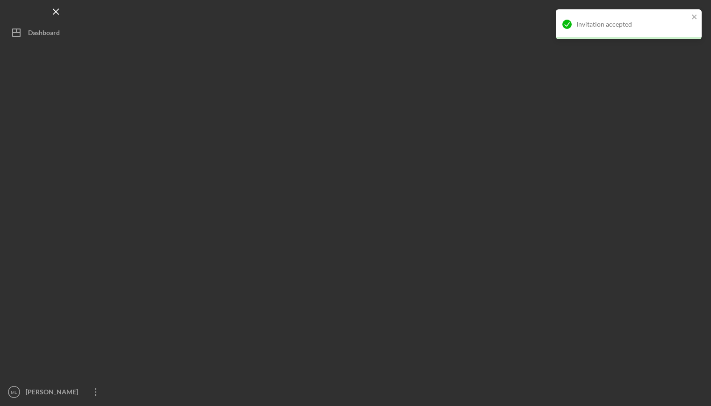 The width and height of the screenshot is (711, 406). I want to click on div: Invitation accepted, so click(632, 24).